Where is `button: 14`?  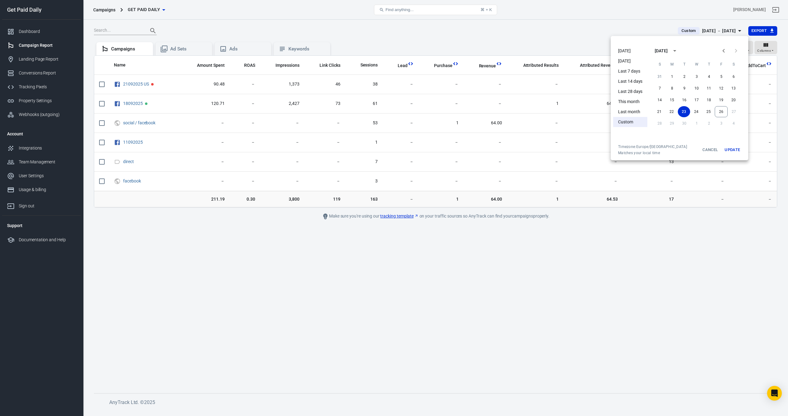
button: 14 is located at coordinates (660, 100).